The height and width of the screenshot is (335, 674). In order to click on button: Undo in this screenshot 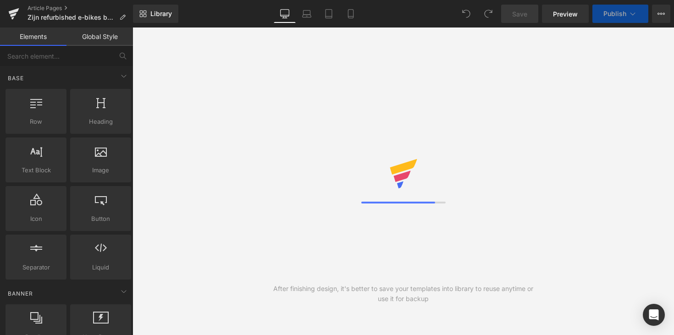, I will do `click(466, 14)`.